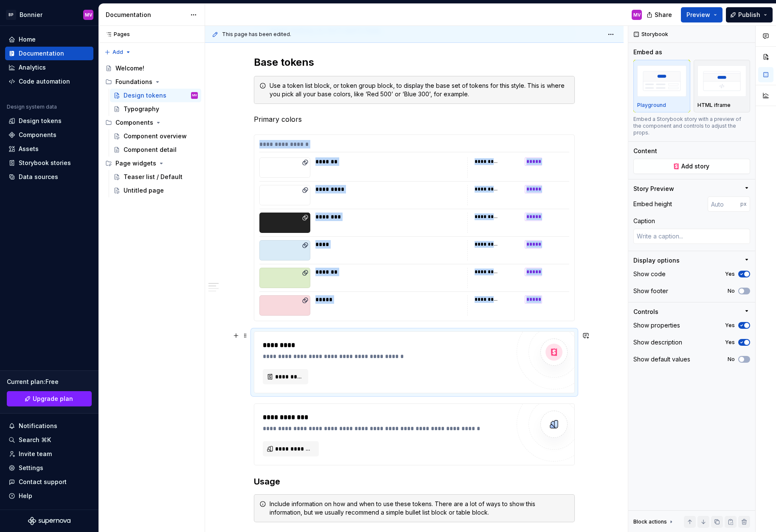  I want to click on a: Analytics, so click(50, 68).